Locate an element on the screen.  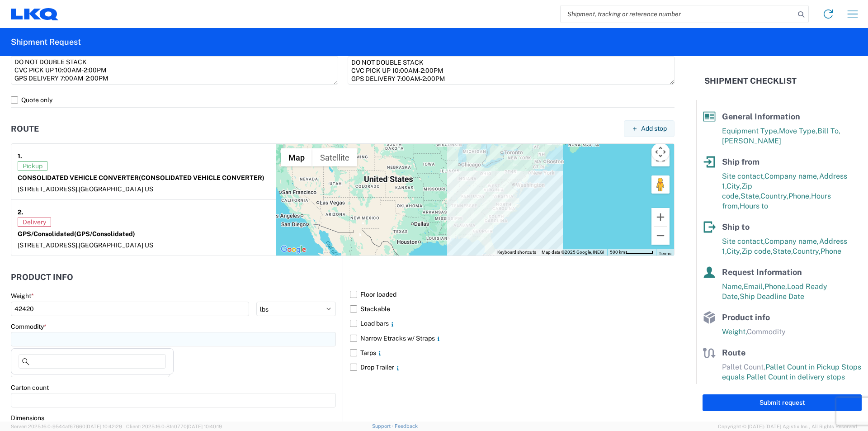
a: Support is located at coordinates (384, 426).